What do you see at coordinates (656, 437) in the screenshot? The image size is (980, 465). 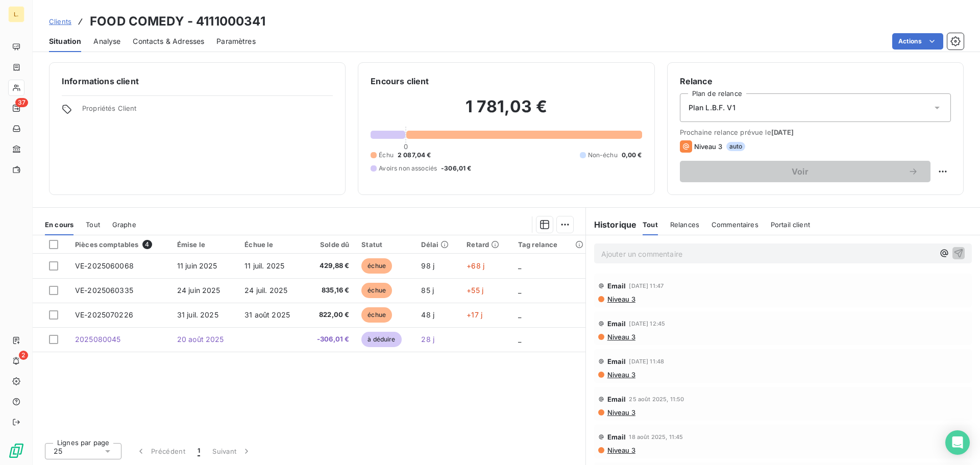 I see `span: 18 août 2025, 11:45` at bounding box center [656, 437].